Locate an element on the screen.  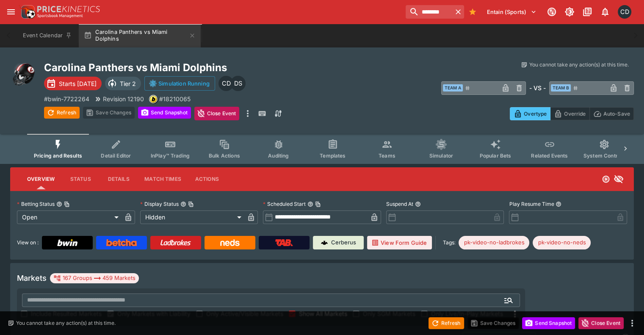
h2: Copy To Clipboard is located at coordinates (216, 67).